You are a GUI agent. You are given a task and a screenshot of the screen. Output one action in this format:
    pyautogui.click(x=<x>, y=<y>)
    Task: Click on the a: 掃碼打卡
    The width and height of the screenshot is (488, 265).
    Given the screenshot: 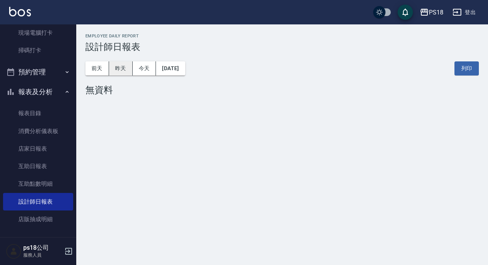 What is the action you would take?
    pyautogui.click(x=38, y=50)
    